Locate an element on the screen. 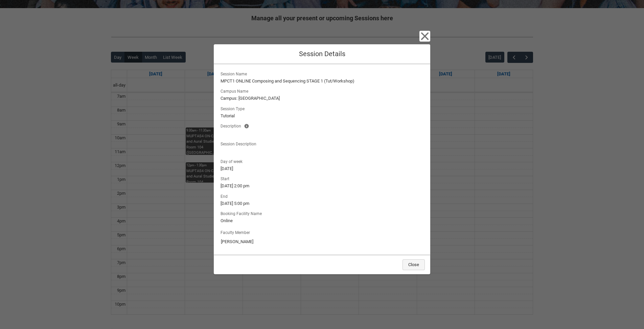 The image size is (644, 329). span: Day of week is located at coordinates (232, 161).